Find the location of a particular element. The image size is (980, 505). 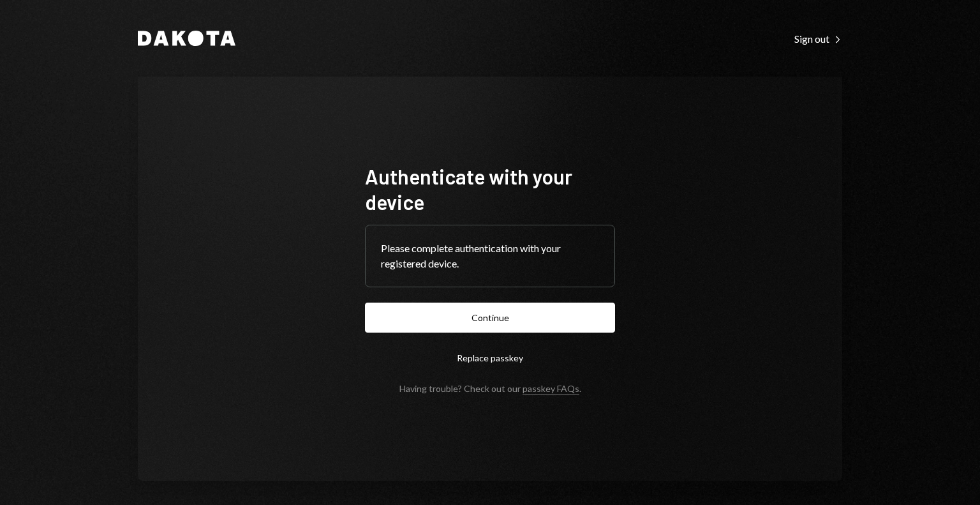

button: Replace passkey is located at coordinates (490, 357).